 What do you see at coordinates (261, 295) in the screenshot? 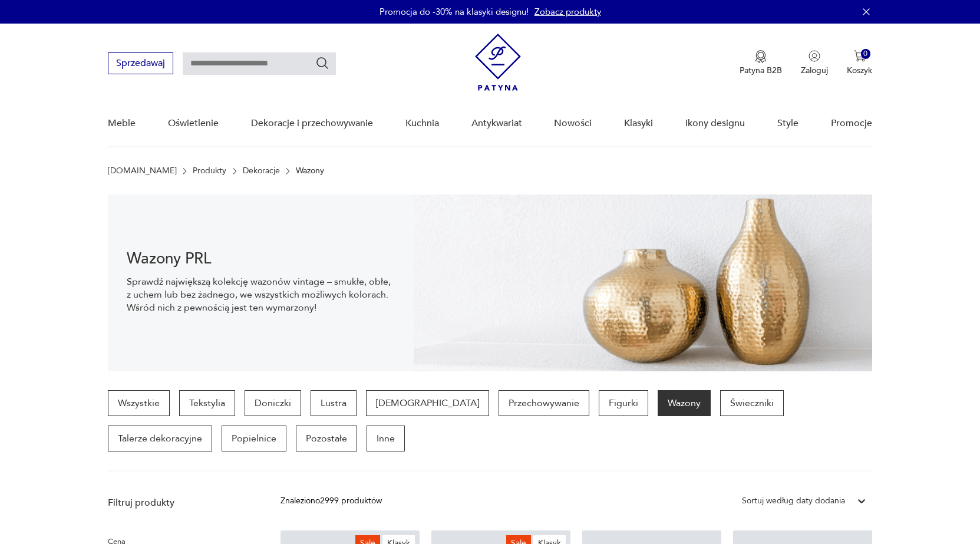
I see `p: Sprawdź największą kolekcję wazonów vintage – smukłe, obłe, z uchem lub bez żadnego, we wszystkic...` at bounding box center [261, 295].